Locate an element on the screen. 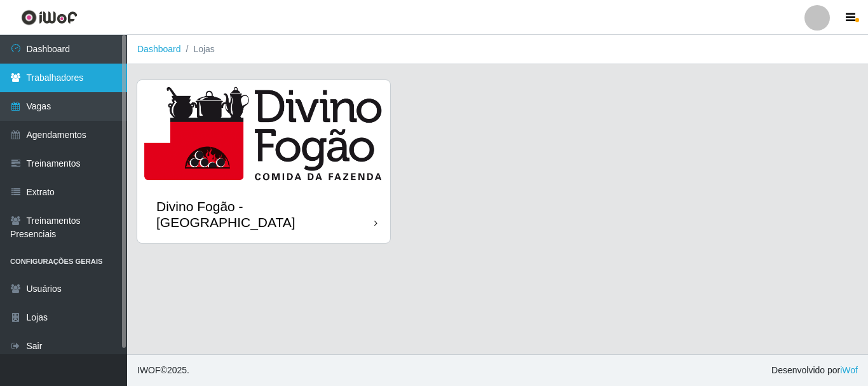 The image size is (868, 386). nav: breadcrumb is located at coordinates (498, 49).